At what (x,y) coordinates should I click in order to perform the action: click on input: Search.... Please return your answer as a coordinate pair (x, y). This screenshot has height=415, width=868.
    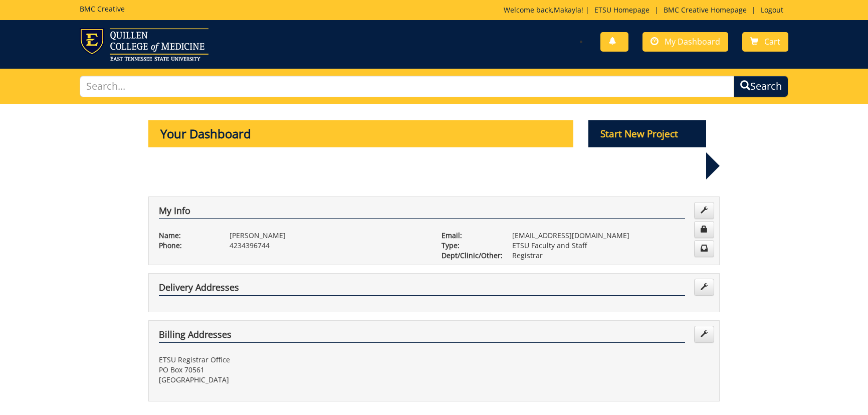
    Looking at the image, I should click on (407, 86).